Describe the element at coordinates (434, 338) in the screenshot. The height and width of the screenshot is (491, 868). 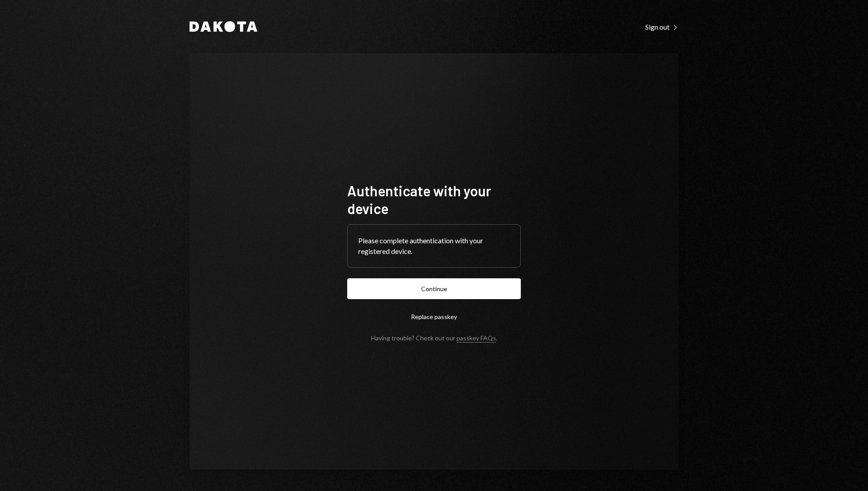
I see `div: Having trouble? Check out our .` at that location.